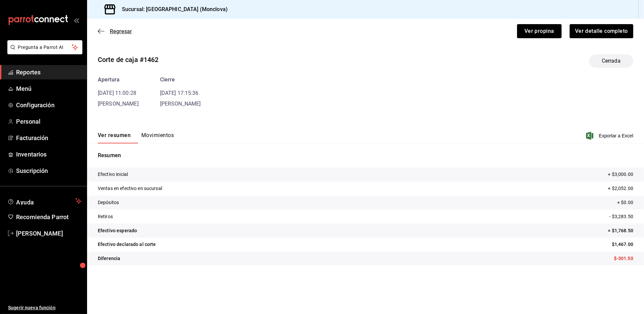 The width and height of the screenshot is (644, 314). What do you see at coordinates (127, 244) in the screenshot?
I see `p: Efectivo declarado al corte` at bounding box center [127, 244].